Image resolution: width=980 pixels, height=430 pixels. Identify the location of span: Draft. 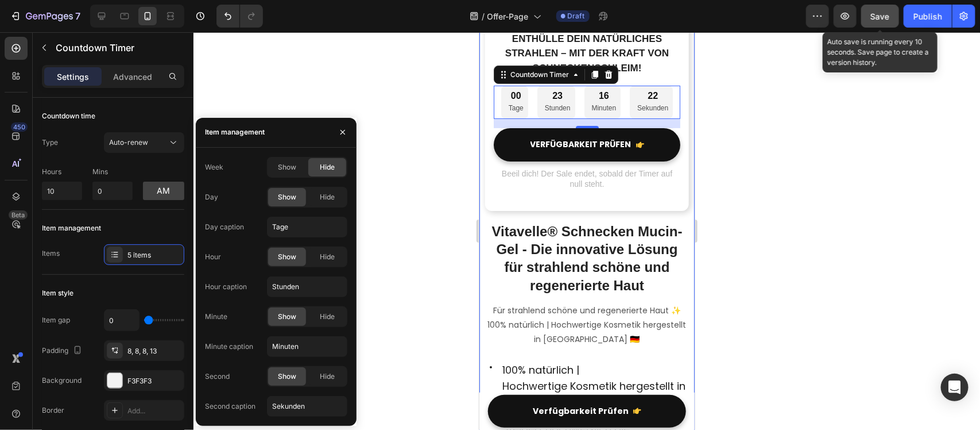
(577, 16).